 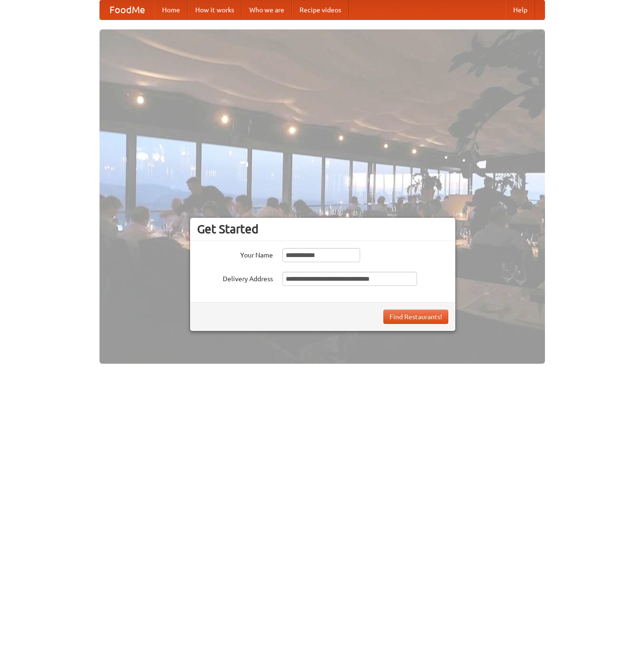 What do you see at coordinates (127, 10) in the screenshot?
I see `a: FoodMe` at bounding box center [127, 10].